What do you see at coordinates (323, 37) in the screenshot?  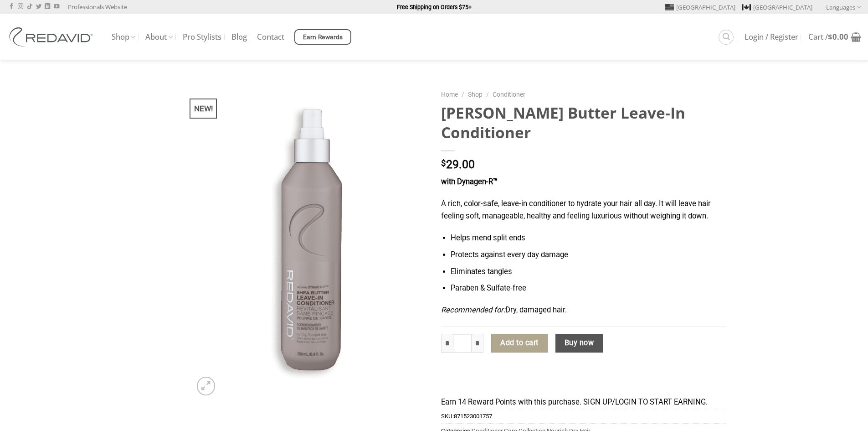 I see `a: Earn Rewards` at bounding box center [323, 37].